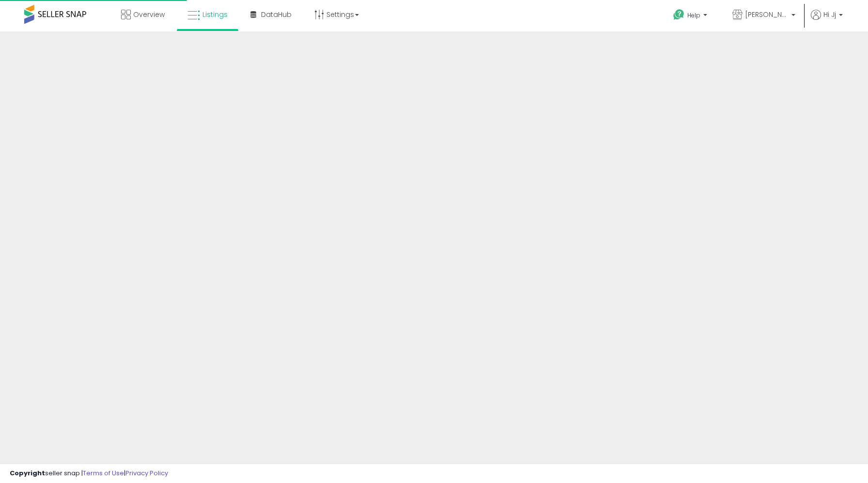 This screenshot has width=868, height=483. I want to click on a: Hi Jj, so click(827, 20).